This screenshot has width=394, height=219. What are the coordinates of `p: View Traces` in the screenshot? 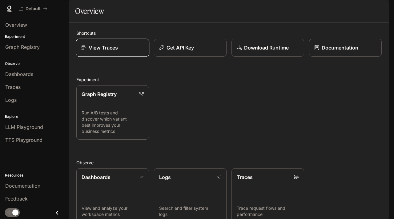 It's located at (103, 48).